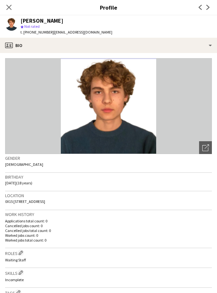 The height and width of the screenshot is (293, 217). What do you see at coordinates (205, 148) in the screenshot?
I see `div: Open photos pop-in` at bounding box center [205, 148].